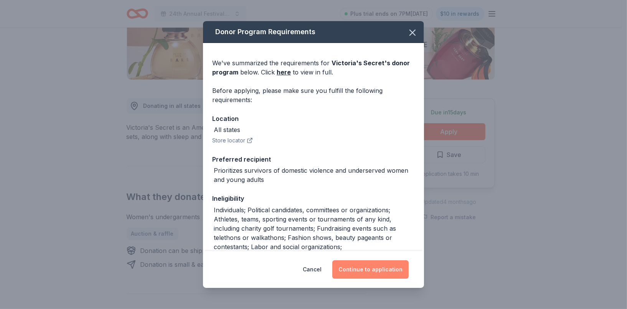 The image size is (627, 309). What do you see at coordinates (313, 67) in the screenshot?
I see `div: We've summarized the requirements for below. Click to view in full.` at bounding box center [313, 67].